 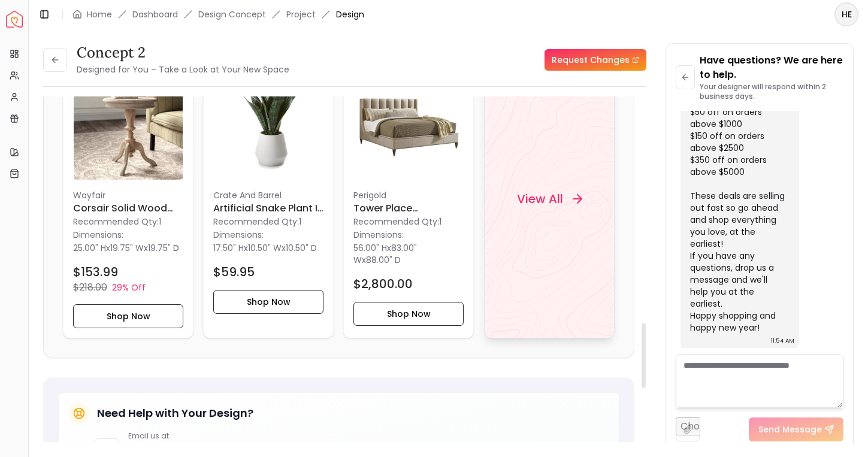 I want to click on h5: Need Help with Your Design?, so click(x=175, y=413).